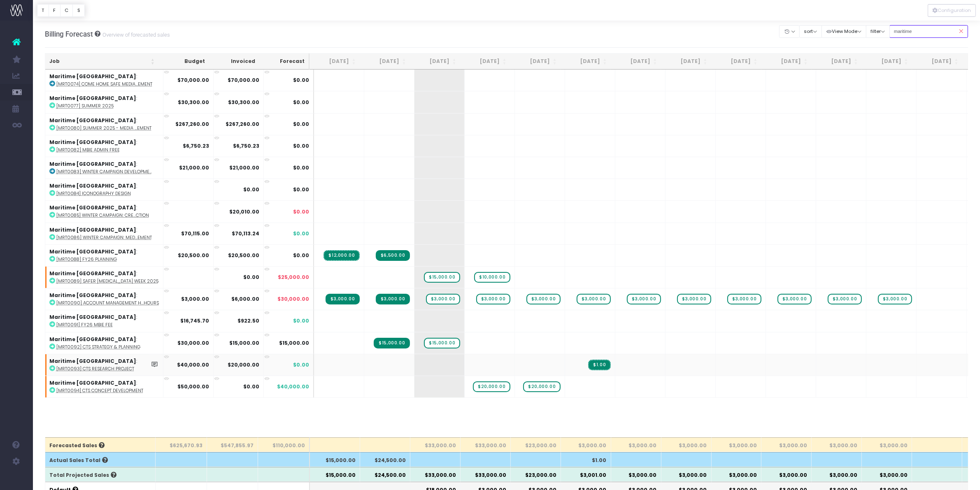 The image size is (980, 490). What do you see at coordinates (16, 480) in the screenshot?
I see `img: images/default_profile_image.png` at bounding box center [16, 480].